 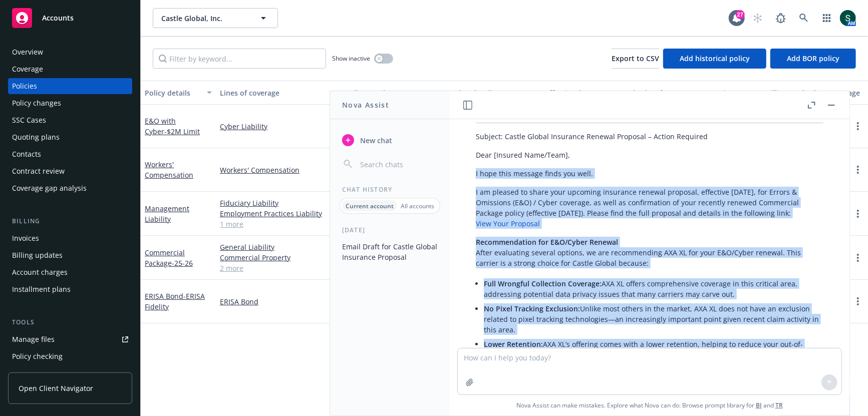 What do you see at coordinates (547, 242) in the screenshot?
I see `span: Recommendation for E&O/Cyber Renewal` at bounding box center [547, 242].